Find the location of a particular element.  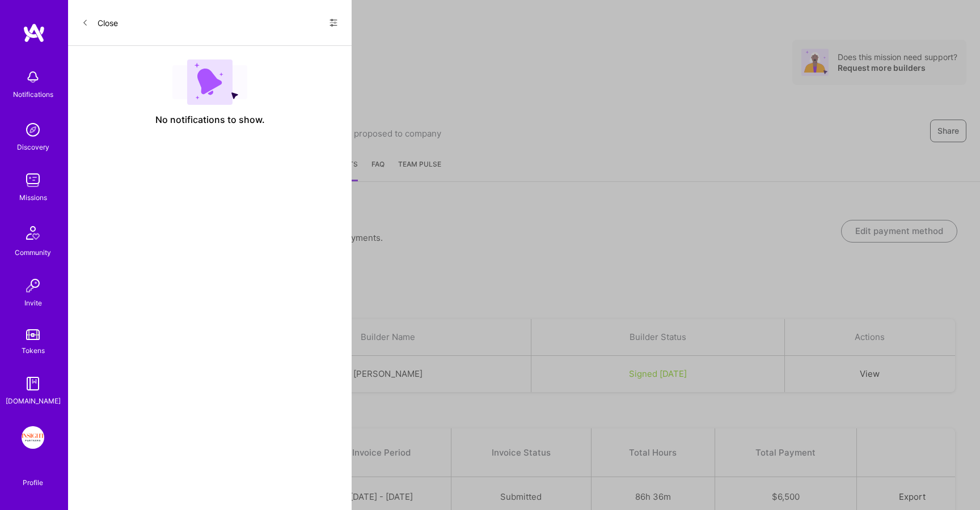

img: teamwork is located at coordinates (33, 180).